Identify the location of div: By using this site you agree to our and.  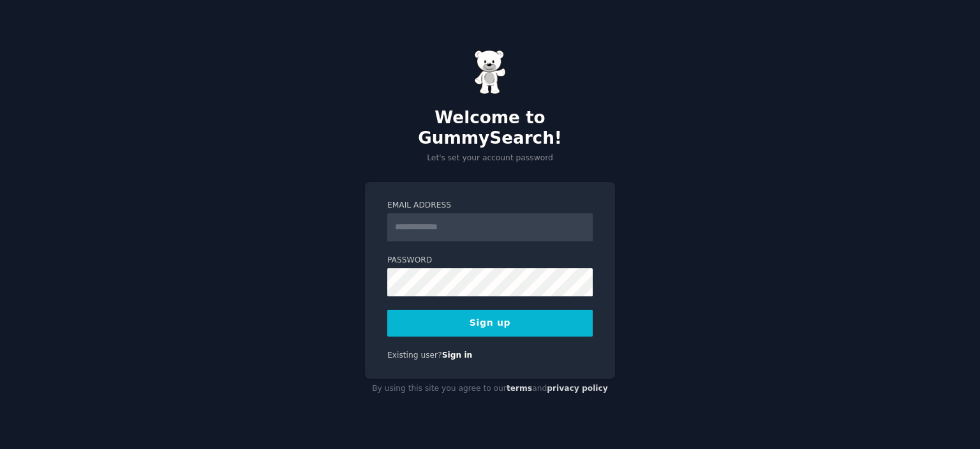
(490, 389).